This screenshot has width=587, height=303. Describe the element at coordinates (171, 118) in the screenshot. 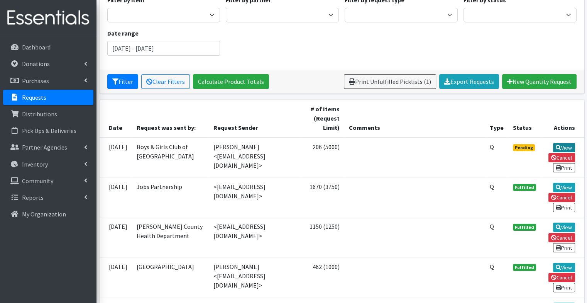

I see `th: Request was sent by:` at that location.